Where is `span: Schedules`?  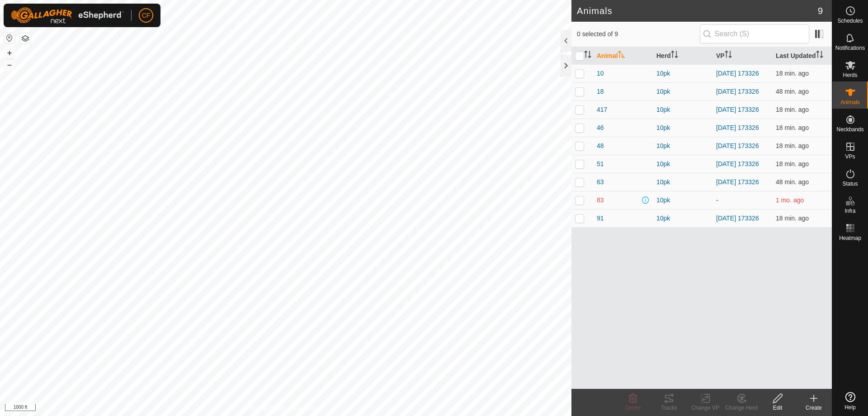
span: Schedules is located at coordinates (850, 21).